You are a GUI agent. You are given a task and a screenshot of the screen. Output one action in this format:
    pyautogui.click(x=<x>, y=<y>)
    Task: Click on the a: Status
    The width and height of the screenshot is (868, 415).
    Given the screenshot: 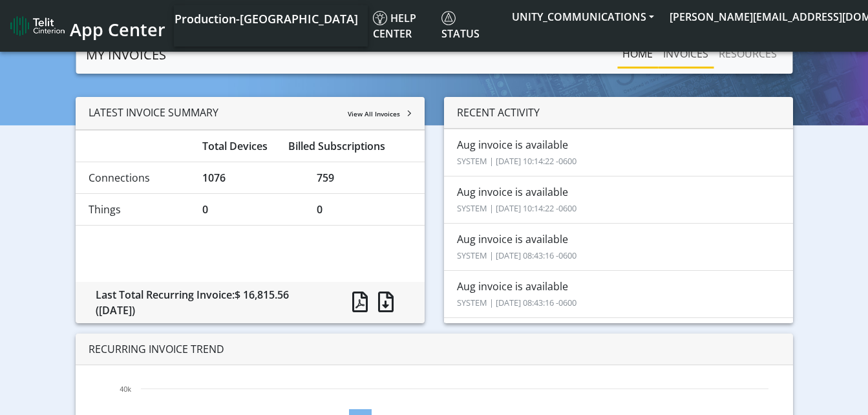 What is the action you would take?
    pyautogui.click(x=470, y=26)
    